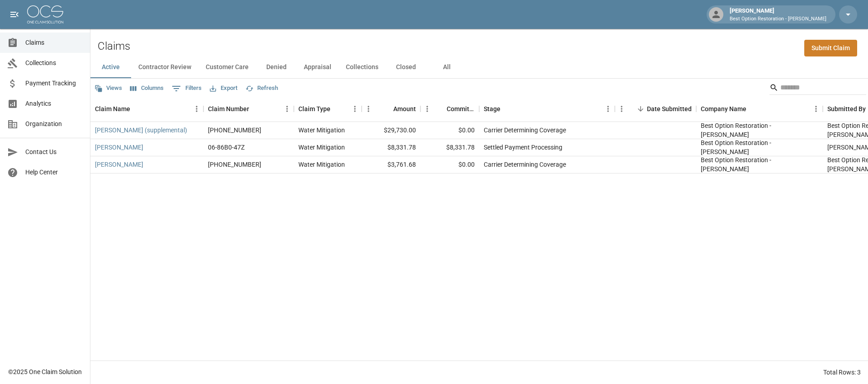 Image resolution: width=868 pixels, height=384 pixels. What do you see at coordinates (842, 373) in the screenshot?
I see `div: Total Rows: 3` at bounding box center [842, 373].